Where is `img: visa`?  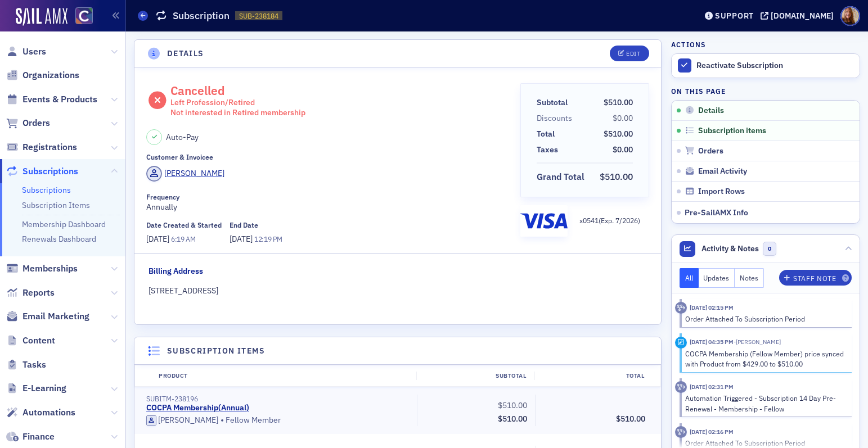
img: visa is located at coordinates (544, 221).